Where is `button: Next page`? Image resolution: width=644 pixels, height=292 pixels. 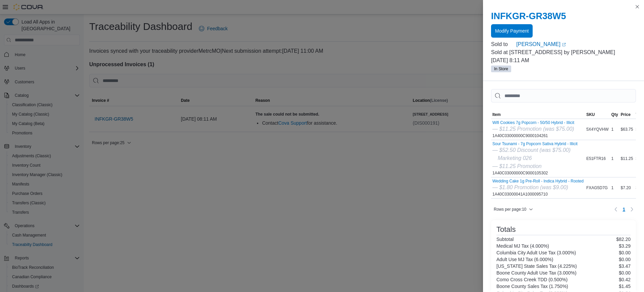 button: Next page is located at coordinates (631, 209).